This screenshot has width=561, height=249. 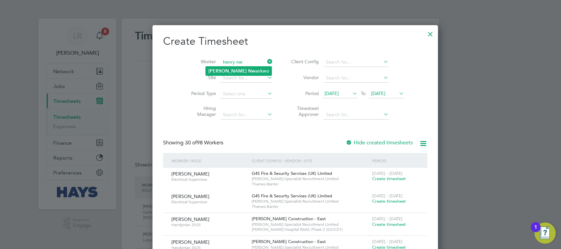 I want to click on span: 30 of, so click(x=191, y=143).